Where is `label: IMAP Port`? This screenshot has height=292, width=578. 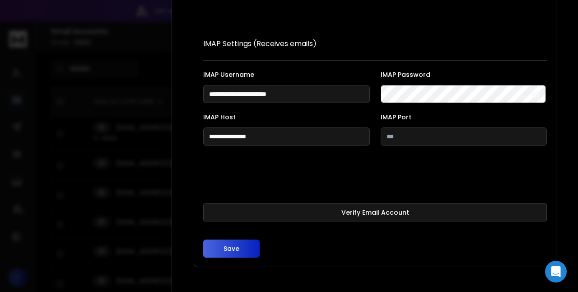
label: IMAP Port is located at coordinates (464, 117).